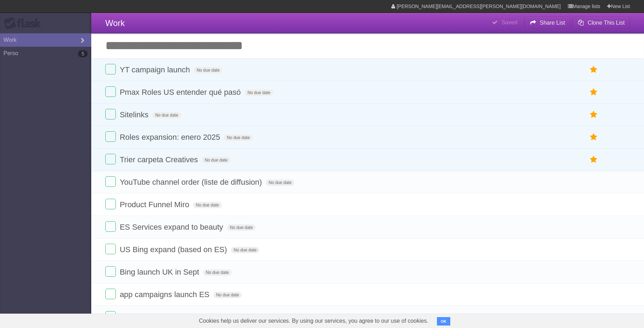 This screenshot has height=328, width=644. I want to click on span: Trier carpeta Creatives, so click(160, 160).